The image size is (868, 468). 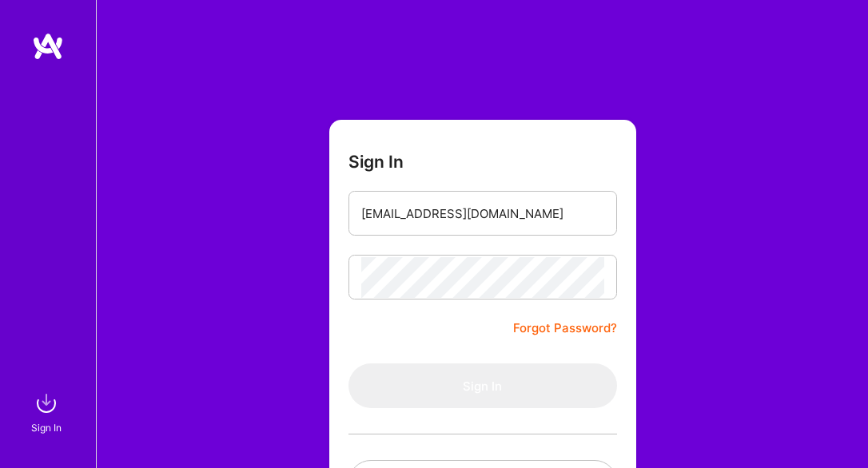 What do you see at coordinates (375, 161) in the screenshot?
I see `h3: Sign In` at bounding box center [375, 161].